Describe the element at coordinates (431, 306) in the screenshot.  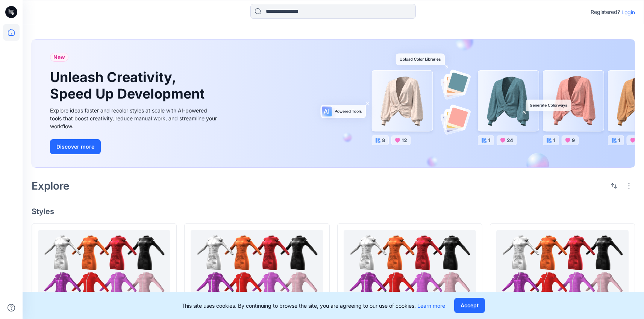
I see `a: Learn more` at that location.